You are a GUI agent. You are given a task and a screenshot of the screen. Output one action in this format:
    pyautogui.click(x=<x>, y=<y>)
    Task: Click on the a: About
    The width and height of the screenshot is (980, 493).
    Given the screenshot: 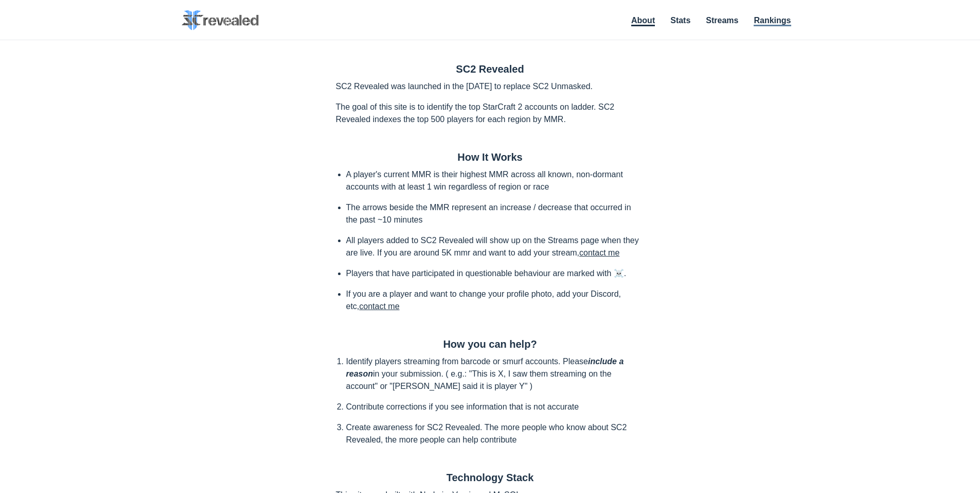 What is the action you would take?
    pyautogui.click(x=643, y=21)
    